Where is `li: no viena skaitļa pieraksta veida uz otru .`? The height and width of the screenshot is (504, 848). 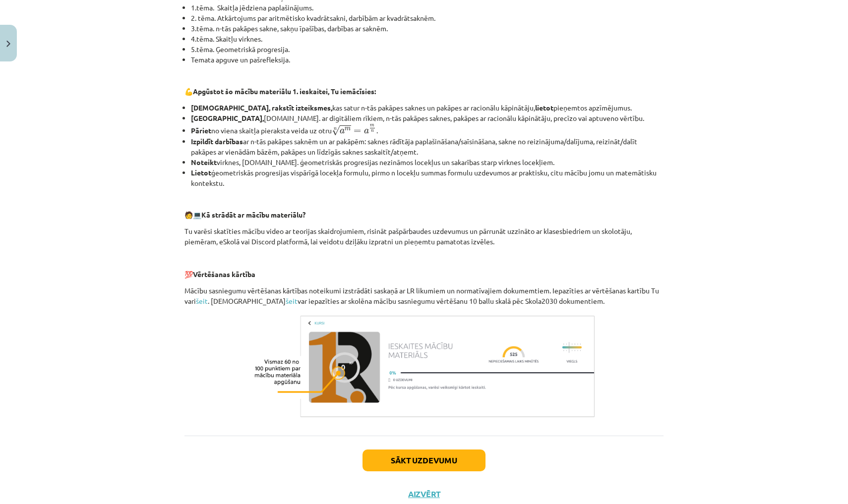
li: no viena skaitļa pieraksta veida uz otru . is located at coordinates (427, 130).